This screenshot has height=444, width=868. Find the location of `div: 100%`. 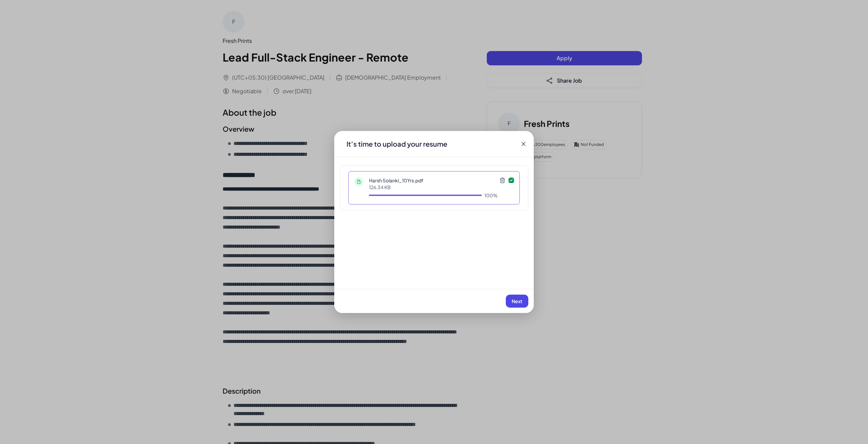

div: 100% is located at coordinates (490, 195).